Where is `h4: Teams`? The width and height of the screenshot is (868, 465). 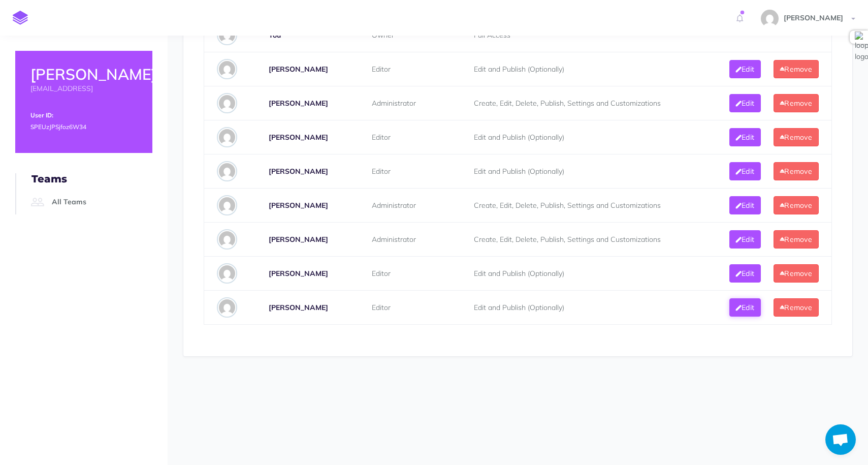 h4: Teams is located at coordinates (92, 179).